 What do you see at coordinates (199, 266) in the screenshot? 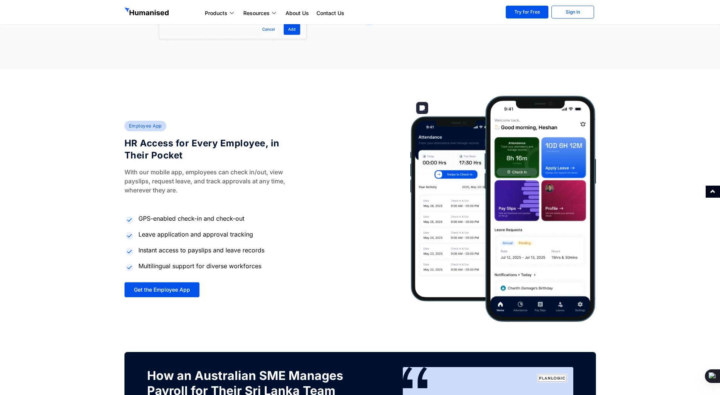
I see `span: Multilingual support for diverse workforces` at bounding box center [199, 266].